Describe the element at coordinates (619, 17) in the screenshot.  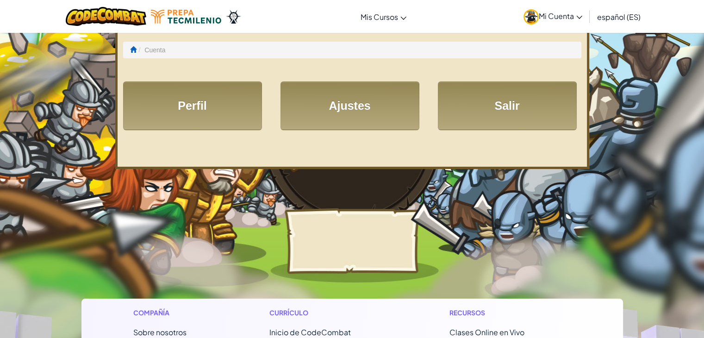
I see `span: español (ES)` at that location.